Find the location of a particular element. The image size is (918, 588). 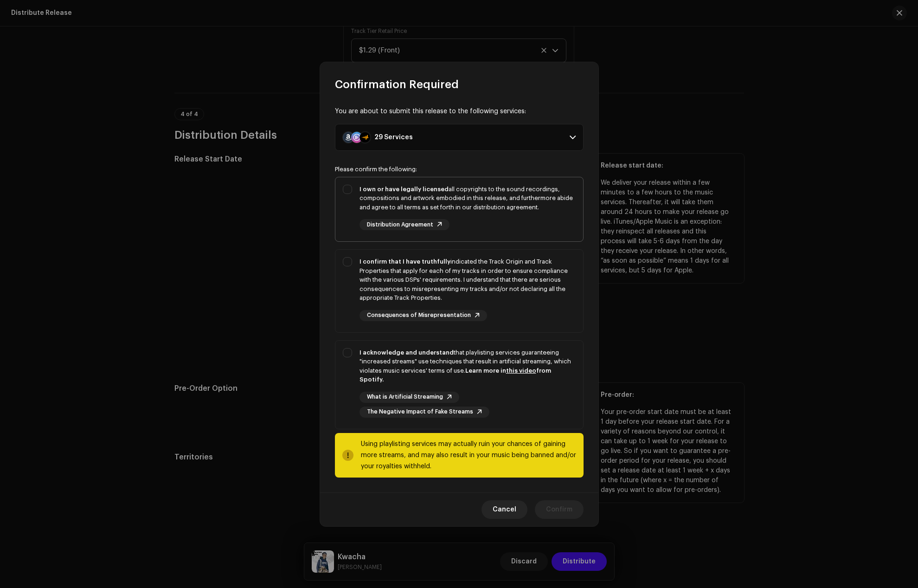

div: Using playlisting services may actually ruin your chances of gaining more streams, and may also r... is located at coordinates (469, 456).